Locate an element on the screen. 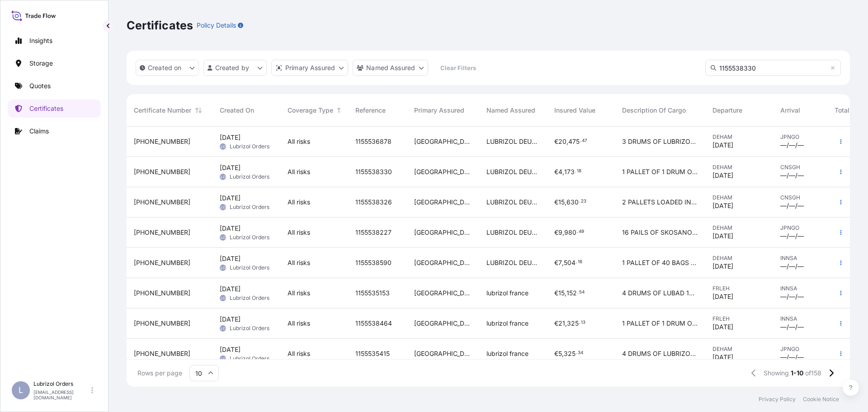  button: Clear Filters is located at coordinates (458, 68).